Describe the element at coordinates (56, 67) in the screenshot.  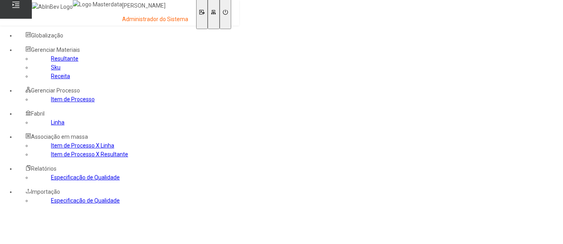
I see `a: Sku` at that location.